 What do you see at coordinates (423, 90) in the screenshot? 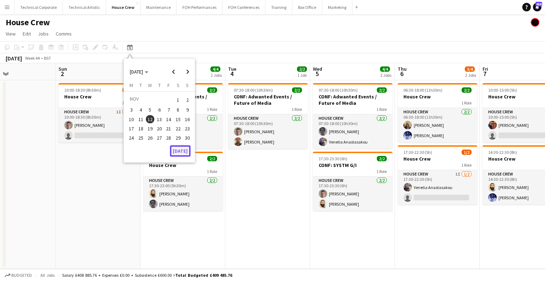
I see `span: 06:30-18:00 (11h30m)` at bounding box center [423, 90].